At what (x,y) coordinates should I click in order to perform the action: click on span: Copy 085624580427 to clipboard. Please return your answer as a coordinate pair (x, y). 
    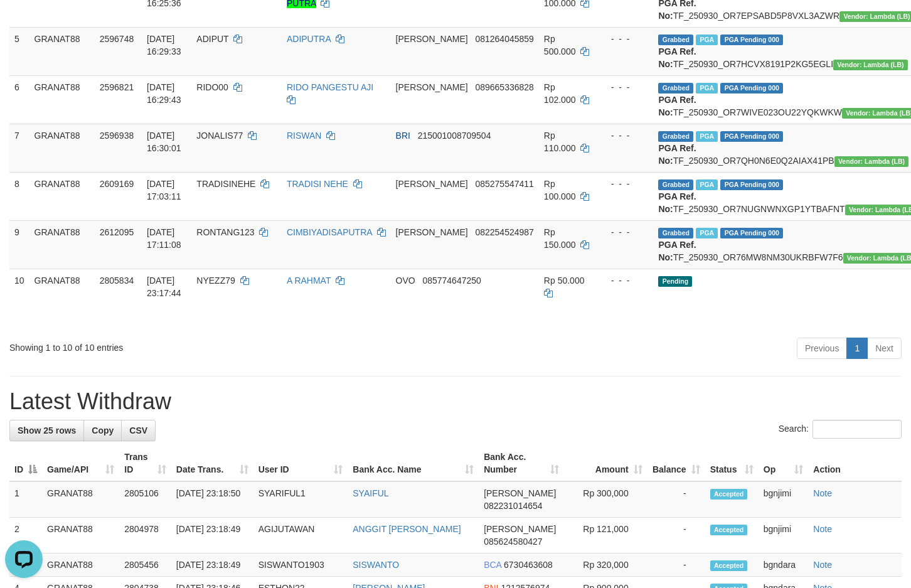
    Looking at the image, I should click on (513, 542).